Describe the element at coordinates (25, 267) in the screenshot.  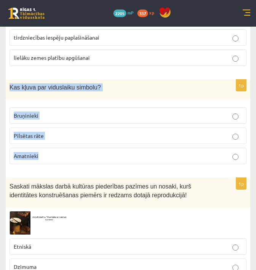
I see `span: Dzimuma` at that location.